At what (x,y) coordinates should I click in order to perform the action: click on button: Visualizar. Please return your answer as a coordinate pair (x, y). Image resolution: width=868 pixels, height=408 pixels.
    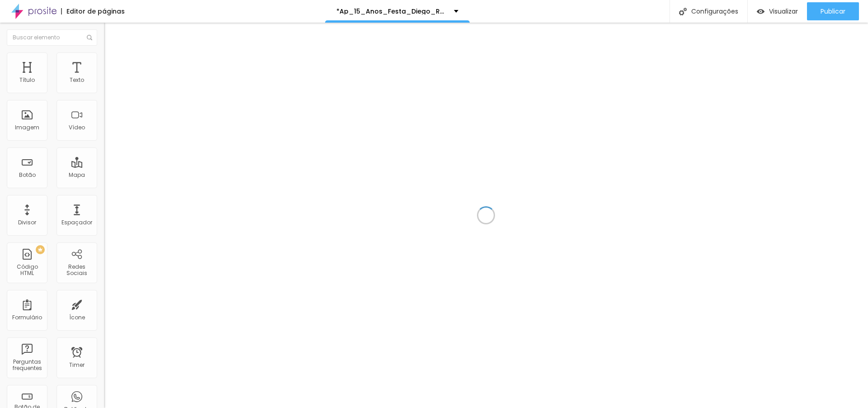
    Looking at the image, I should click on (777, 12).